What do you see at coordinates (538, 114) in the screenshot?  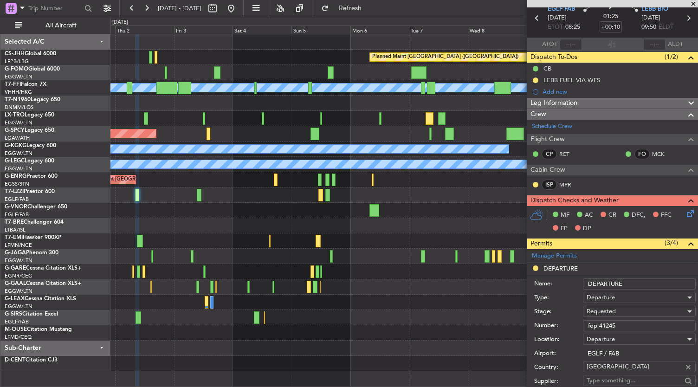 I see `span: Crew` at bounding box center [538, 114].